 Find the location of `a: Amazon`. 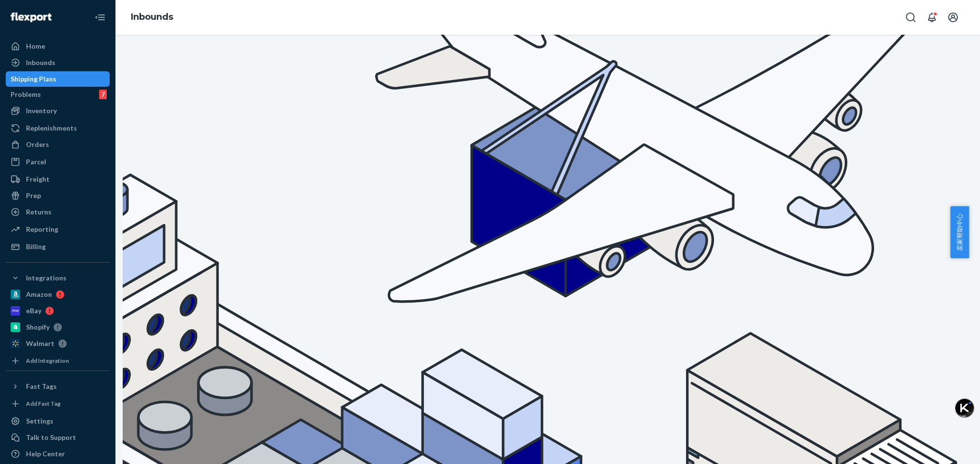

a: Amazon is located at coordinates (58, 294).